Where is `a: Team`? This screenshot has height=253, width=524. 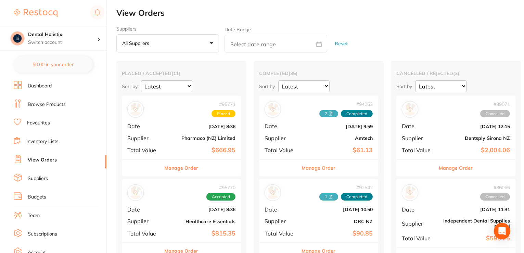 a: Team is located at coordinates (34, 215).